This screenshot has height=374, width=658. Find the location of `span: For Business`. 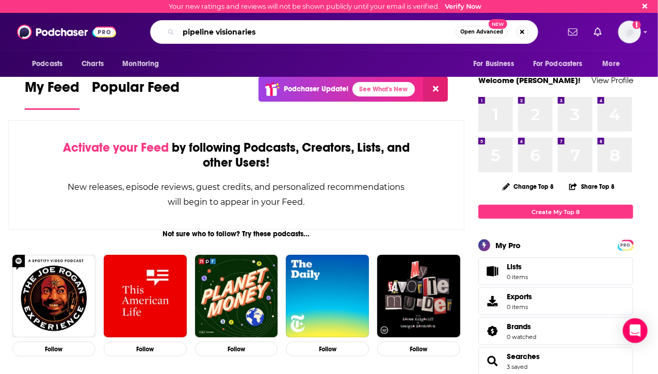

span: For Business is located at coordinates (494, 64).